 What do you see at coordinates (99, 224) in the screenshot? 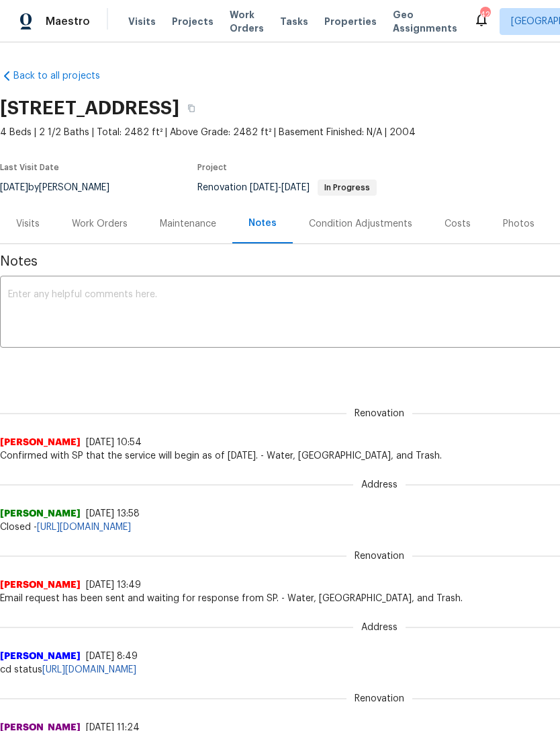
I see `div: Work Orders` at bounding box center [99, 224].